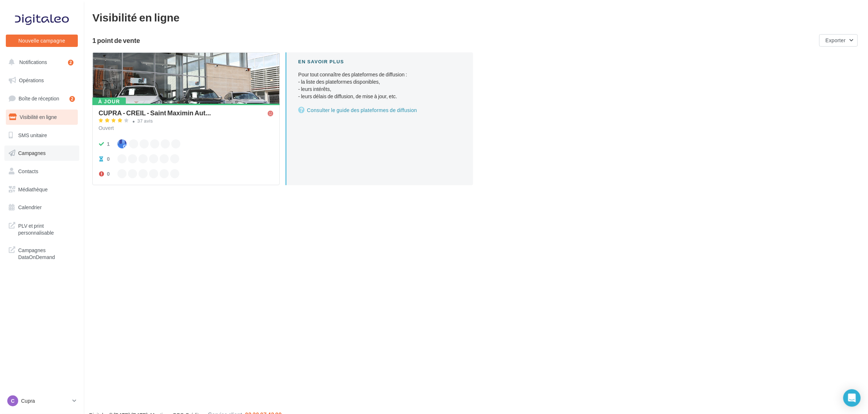 The image size is (868, 414). Describe the element at coordinates (155, 113) in the screenshot. I see `span: CUPRA - CREIL - Saint Maximin Aut...` at that location.